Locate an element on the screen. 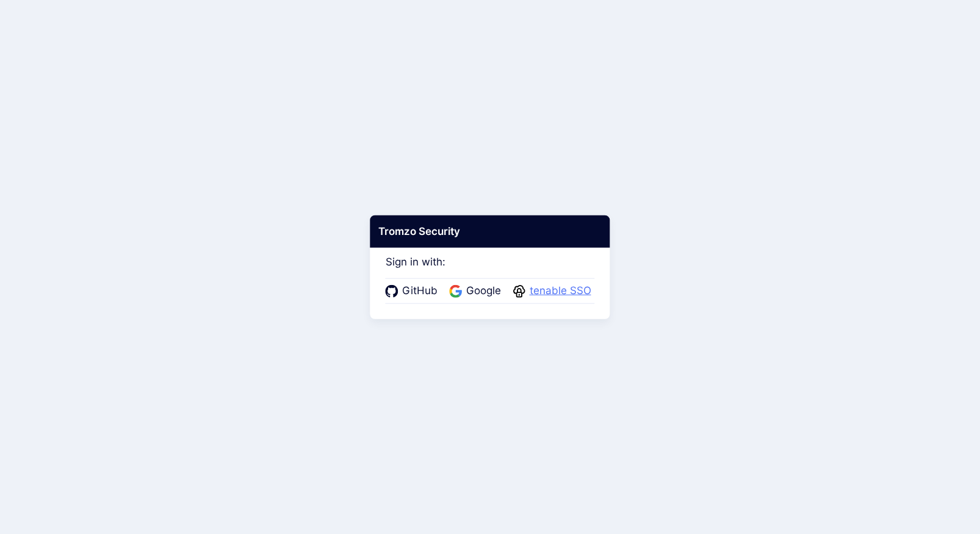 The height and width of the screenshot is (534, 980). span: tenable SSO is located at coordinates (561, 291).